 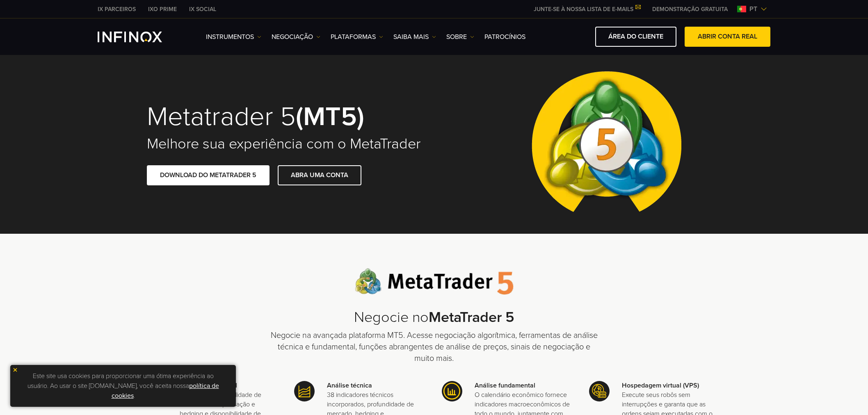 I want to click on strong: MetaTrader 5, so click(x=471, y=317).